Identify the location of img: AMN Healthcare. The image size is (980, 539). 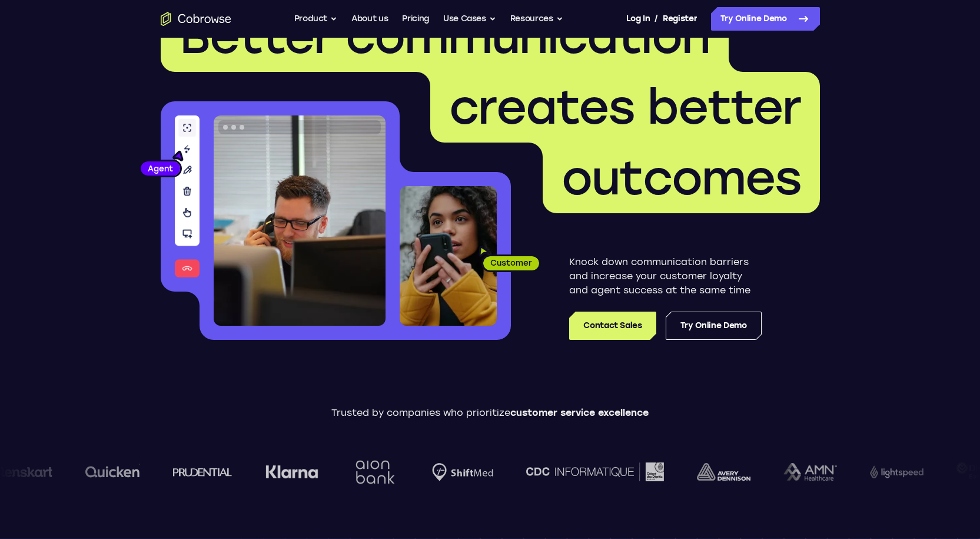
(810, 472).